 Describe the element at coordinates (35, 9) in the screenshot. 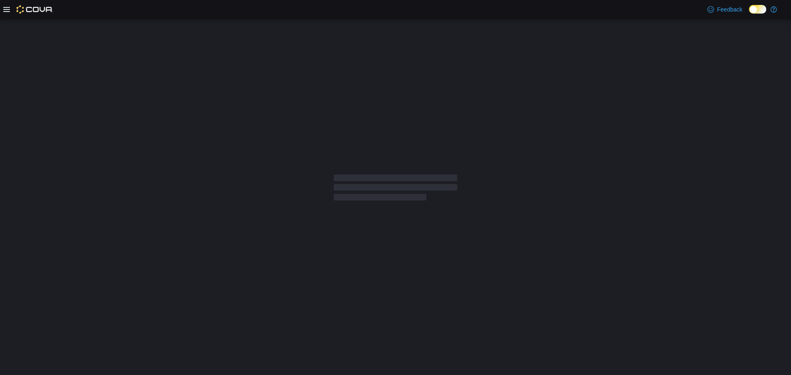

I see `img: Cova` at that location.